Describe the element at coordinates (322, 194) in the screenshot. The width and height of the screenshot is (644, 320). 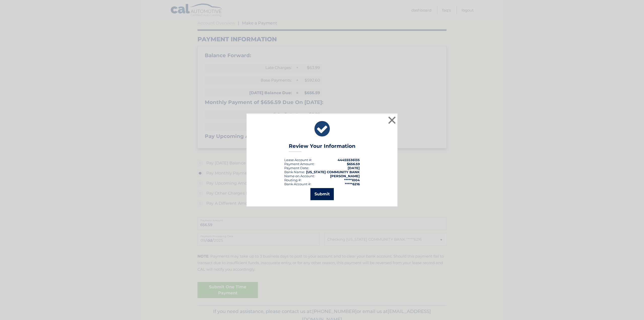
I see `button: Submit` at that location.